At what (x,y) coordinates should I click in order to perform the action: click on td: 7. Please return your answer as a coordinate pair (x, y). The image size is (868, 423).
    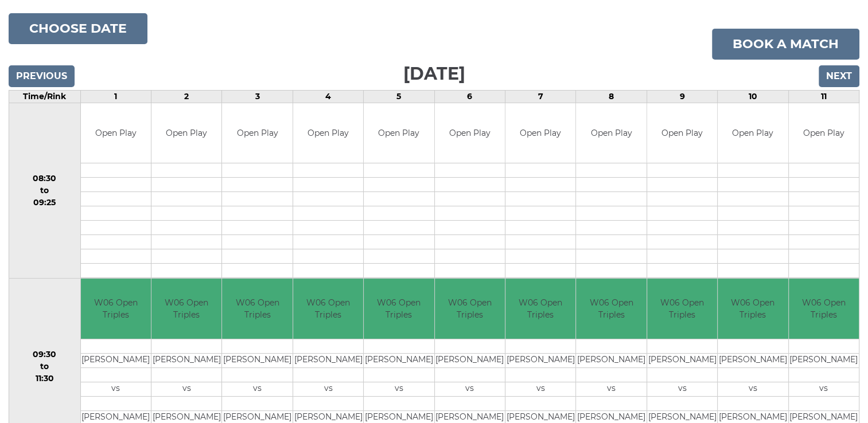
    Looking at the image, I should click on (540, 96).